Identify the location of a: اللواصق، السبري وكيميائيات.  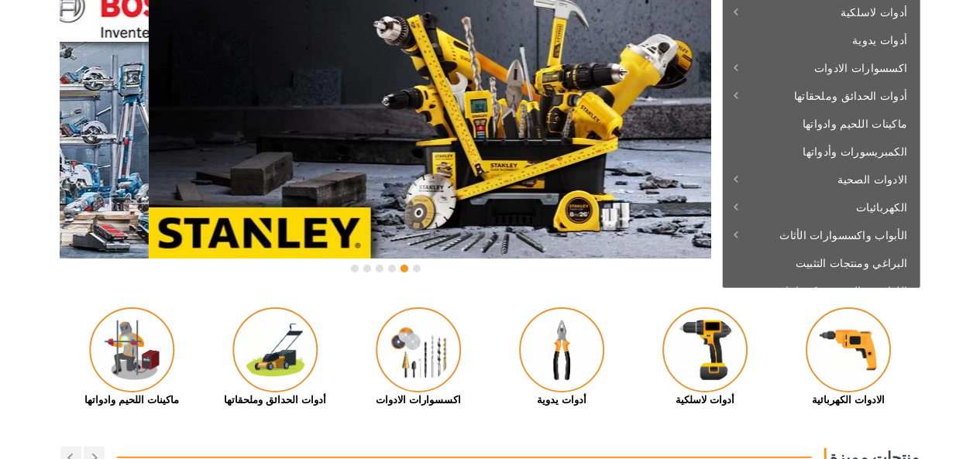
(822, 291).